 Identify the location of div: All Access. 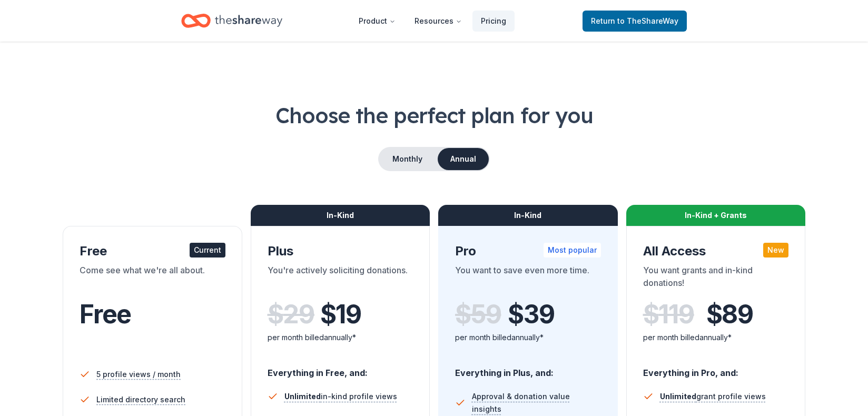
(716, 251).